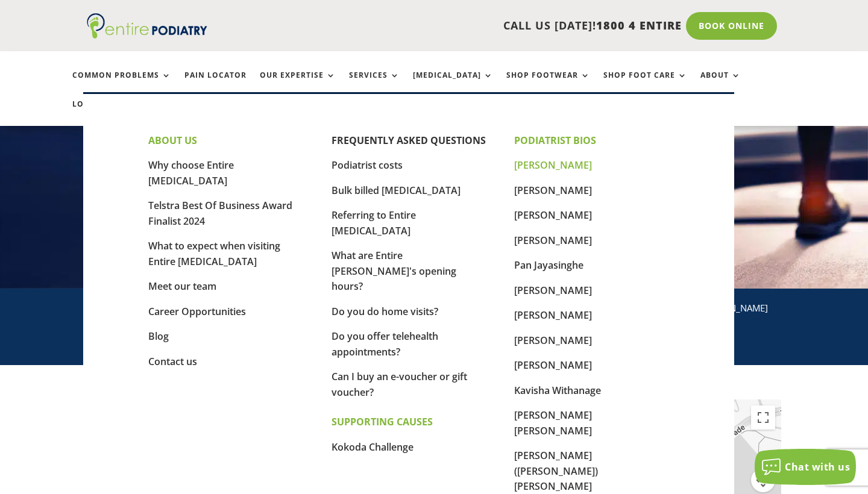  Describe the element at coordinates (645, 84) in the screenshot. I see `a: Shop Foot Care` at that location.